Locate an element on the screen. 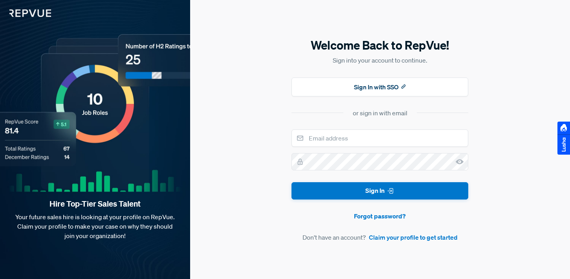  button: Sign In is located at coordinates (380, 191).